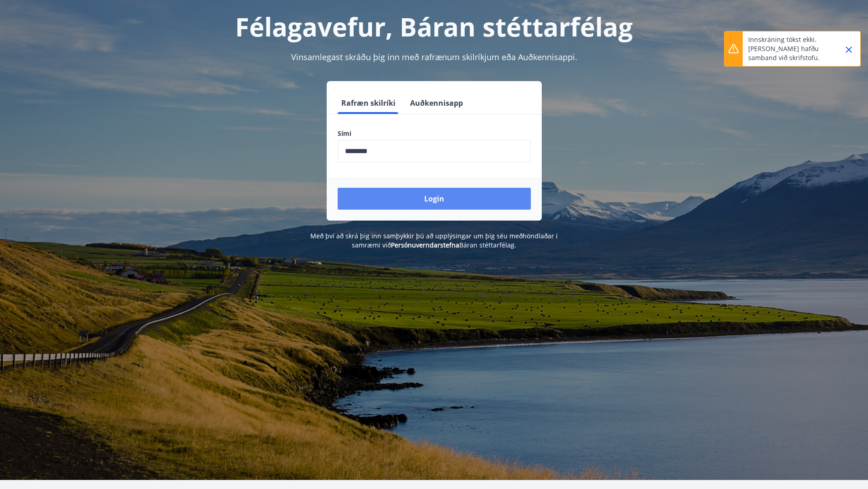 The width and height of the screenshot is (868, 489). What do you see at coordinates (434, 57) in the screenshot?
I see `span: Vinsamlegast skráðu þig inn með rafrænum skilríkjum eða Auðkennisappi.` at bounding box center [434, 57].